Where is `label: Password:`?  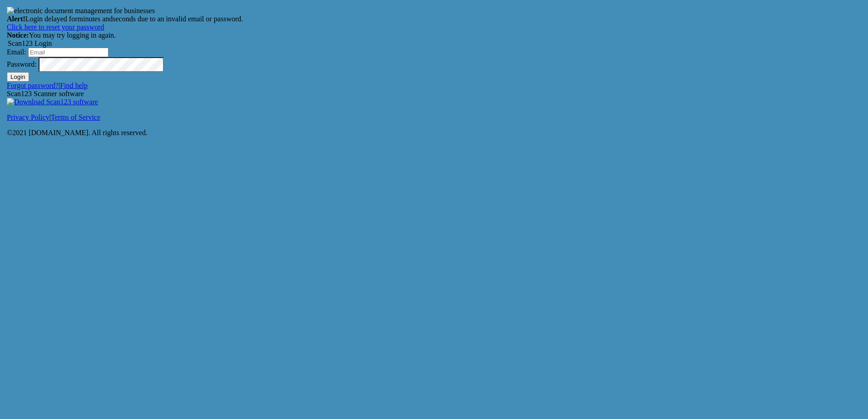 label: Password: is located at coordinates (22, 64).